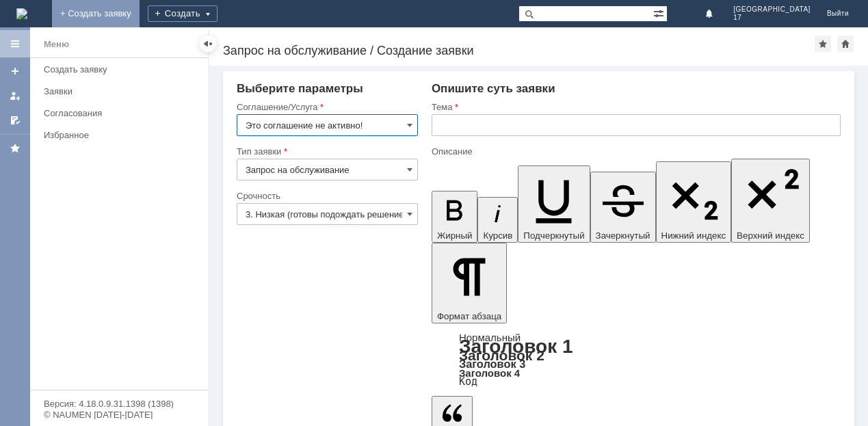  What do you see at coordinates (516, 346) in the screenshot?
I see `a: Заголовок 1` at bounding box center [516, 346].